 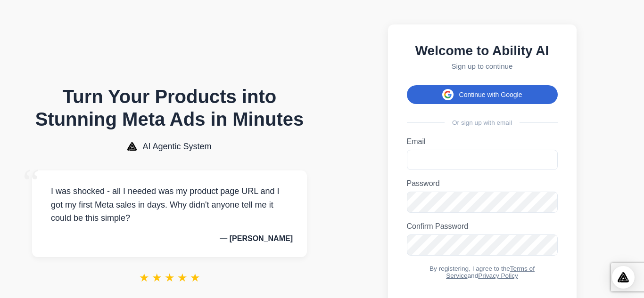 I want to click on img: AI Agentic System Logo, so click(x=132, y=146).